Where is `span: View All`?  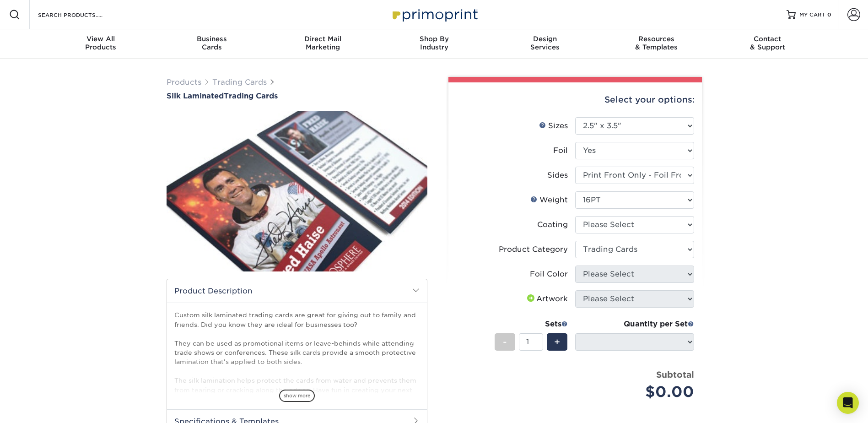 span: View All is located at coordinates (101, 39).